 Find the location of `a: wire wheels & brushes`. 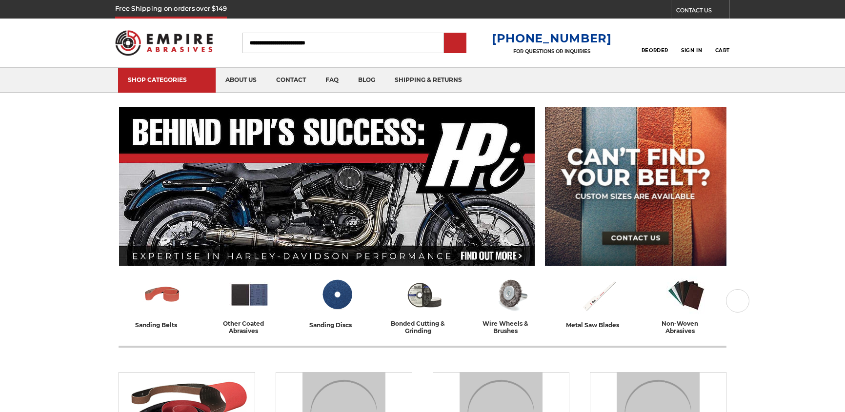

a: wire wheels & brushes is located at coordinates (511, 305).